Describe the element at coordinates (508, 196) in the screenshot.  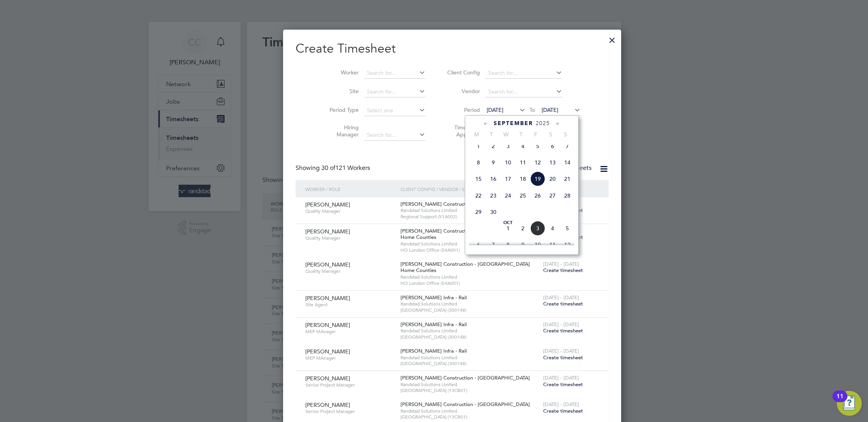
I see `span: 24` at that location.